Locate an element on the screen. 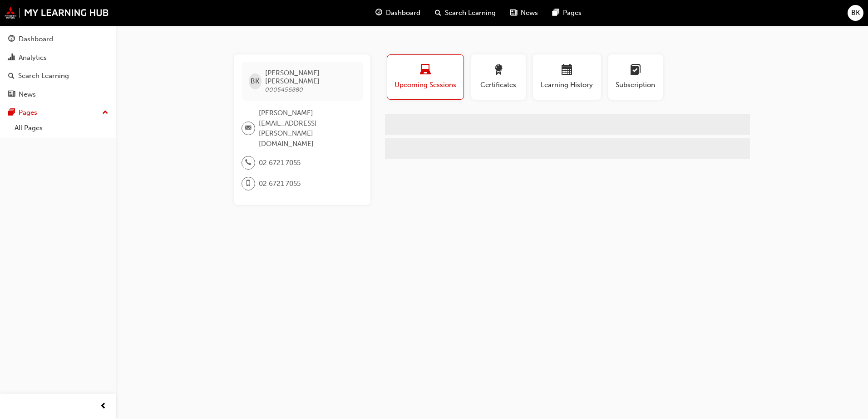  span: Search Learning is located at coordinates (470, 13).